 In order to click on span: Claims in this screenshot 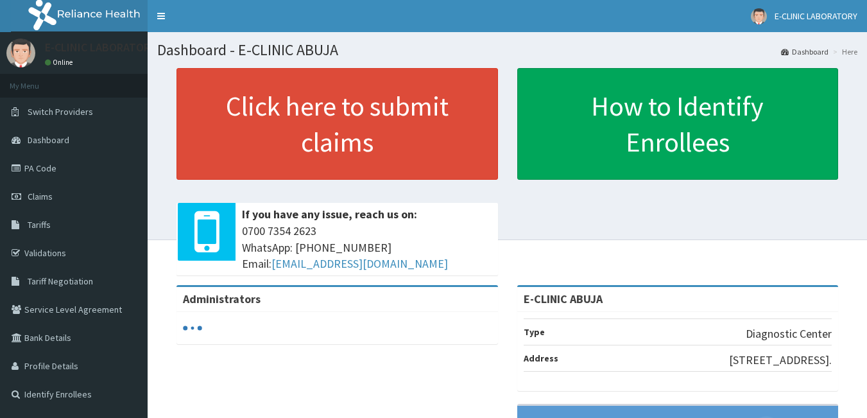, I will do `click(40, 196)`.